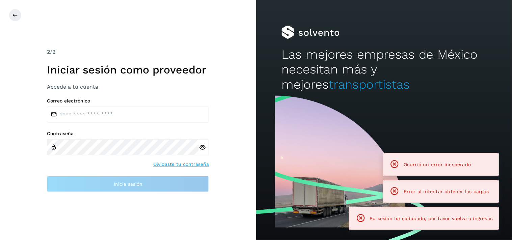 The height and width of the screenshot is (240, 512). I want to click on a: Olvidaste tu contraseña, so click(181, 164).